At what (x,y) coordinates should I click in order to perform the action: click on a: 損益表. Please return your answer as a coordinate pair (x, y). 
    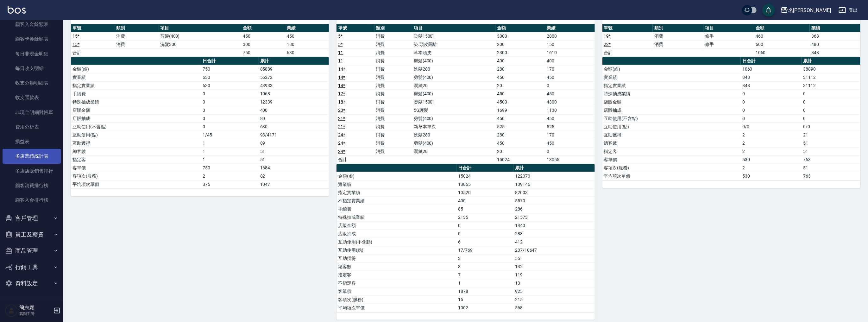
    Looking at the image, I should click on (32, 141).